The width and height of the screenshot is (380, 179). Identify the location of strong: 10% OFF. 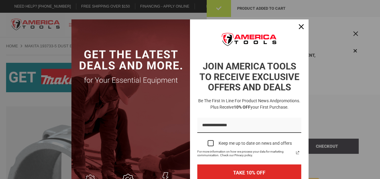
(242, 107).